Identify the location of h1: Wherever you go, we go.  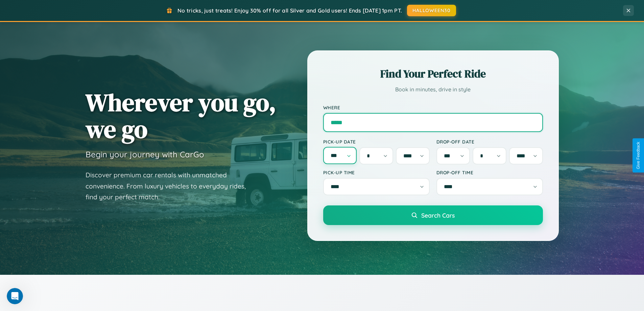
(181, 116).